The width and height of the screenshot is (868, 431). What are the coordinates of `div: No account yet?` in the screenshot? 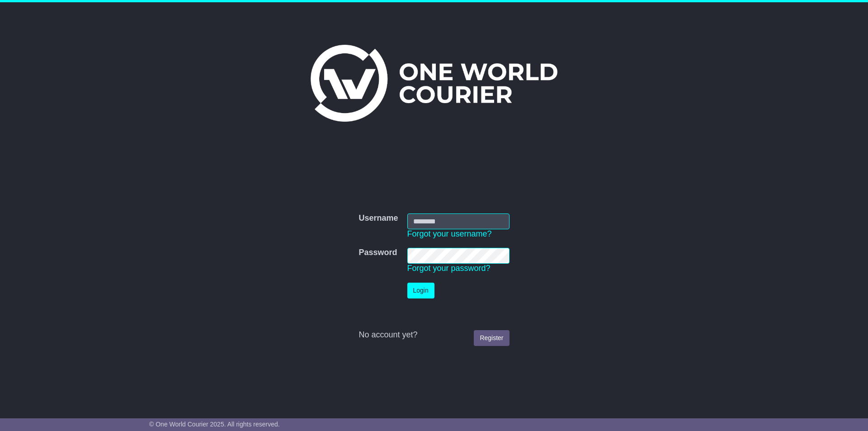 It's located at (433, 335).